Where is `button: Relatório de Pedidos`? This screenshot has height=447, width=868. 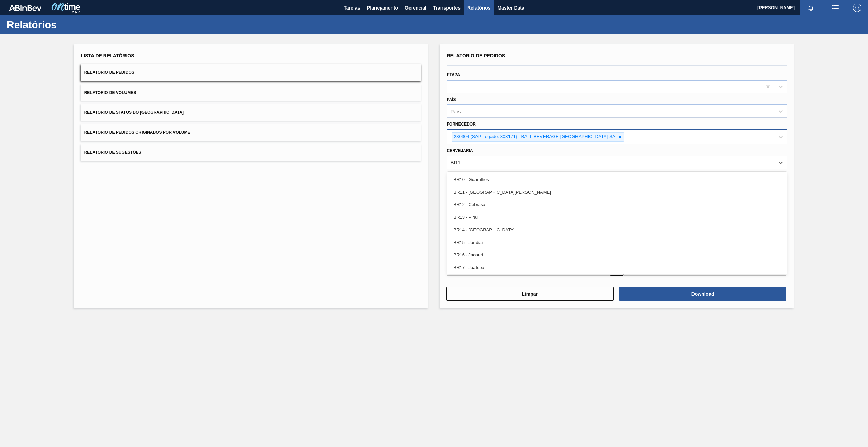
button: Relatório de Pedidos is located at coordinates (251, 72).